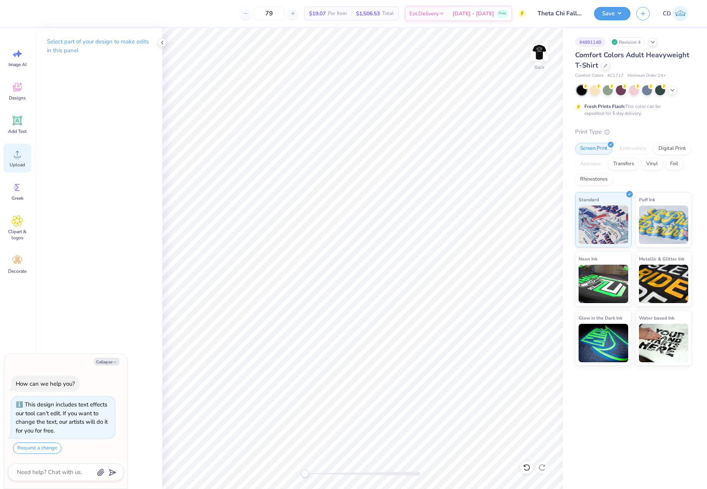 The width and height of the screenshot is (707, 489). Describe the element at coordinates (17, 198) in the screenshot. I see `span: Greek` at that location.